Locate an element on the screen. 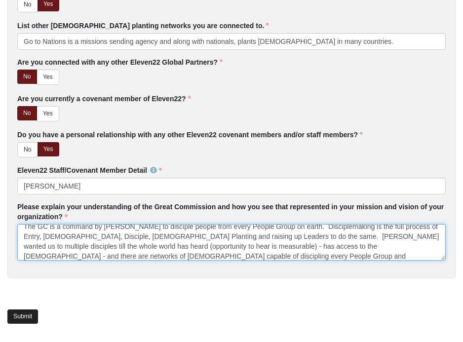 Image resolution: width=463 pixels, height=342 pixels. label: Do you have a personal relationship with any other Eleven22 covenant members and/or staff members? is located at coordinates (190, 135).